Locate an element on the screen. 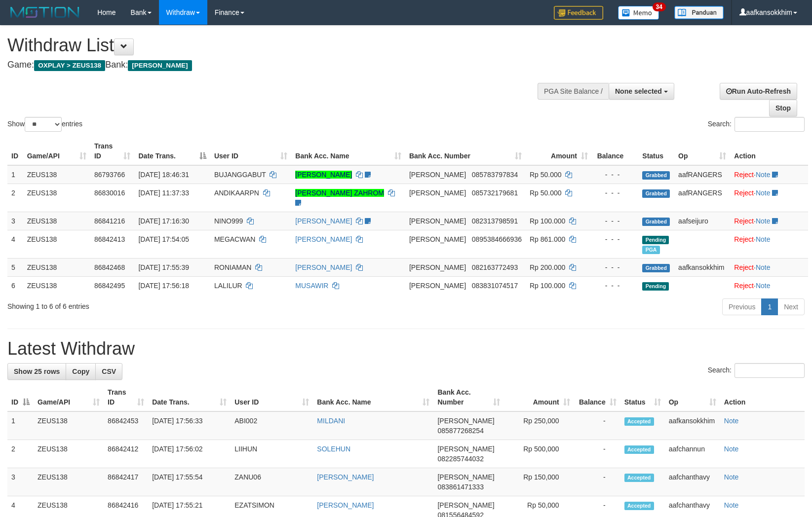 This screenshot has width=812, height=517. th: Balance: activate to sort column ascending is located at coordinates (598, 397).